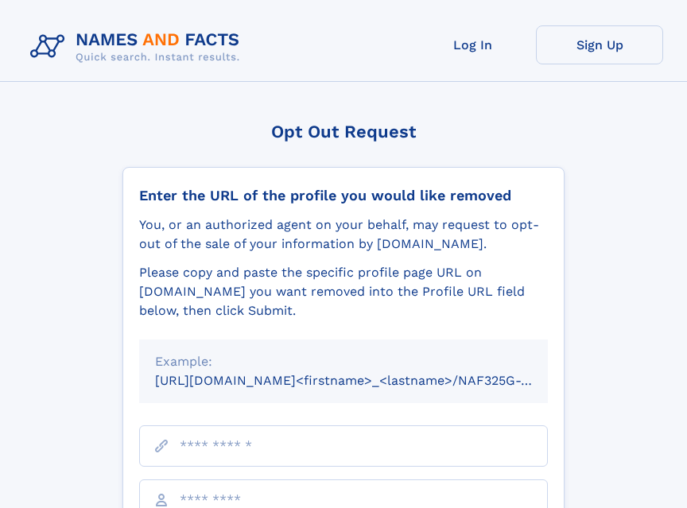 Image resolution: width=687 pixels, height=508 pixels. What do you see at coordinates (138, 47) in the screenshot?
I see `img: Logo Names and Facts` at bounding box center [138, 47].